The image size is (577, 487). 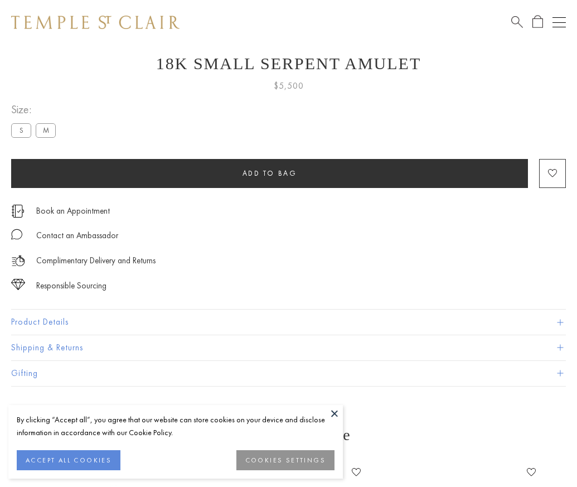 I want to click on img: icon_sourcing.svg, so click(x=18, y=284).